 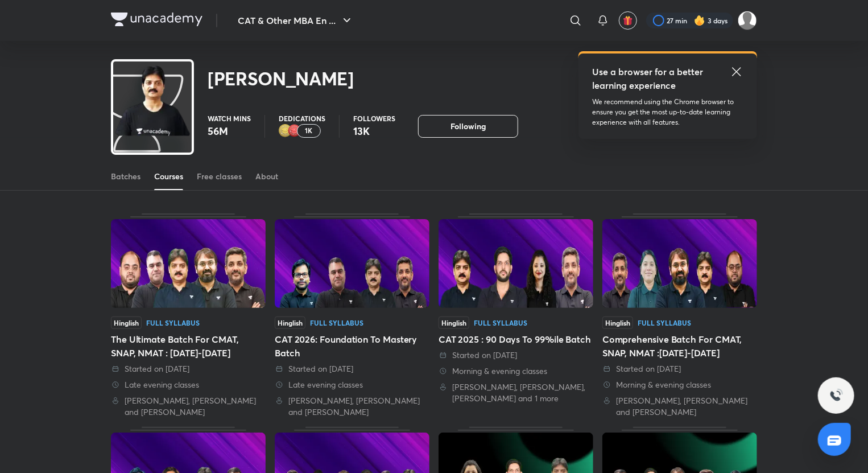 What do you see at coordinates (267, 176) in the screenshot?
I see `a: About` at bounding box center [267, 176].